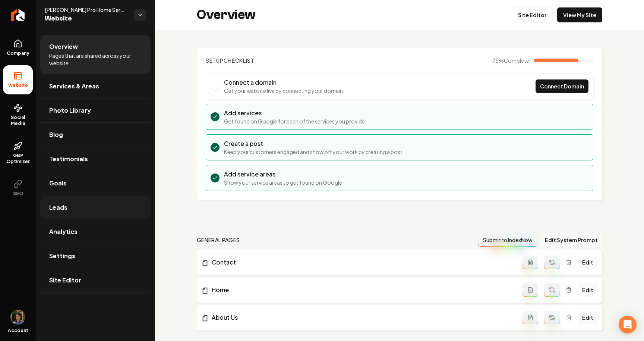 Image resolution: width=644 pixels, height=341 pixels. What do you see at coordinates (215, 61) in the screenshot?
I see `span: Setup` at bounding box center [215, 61].